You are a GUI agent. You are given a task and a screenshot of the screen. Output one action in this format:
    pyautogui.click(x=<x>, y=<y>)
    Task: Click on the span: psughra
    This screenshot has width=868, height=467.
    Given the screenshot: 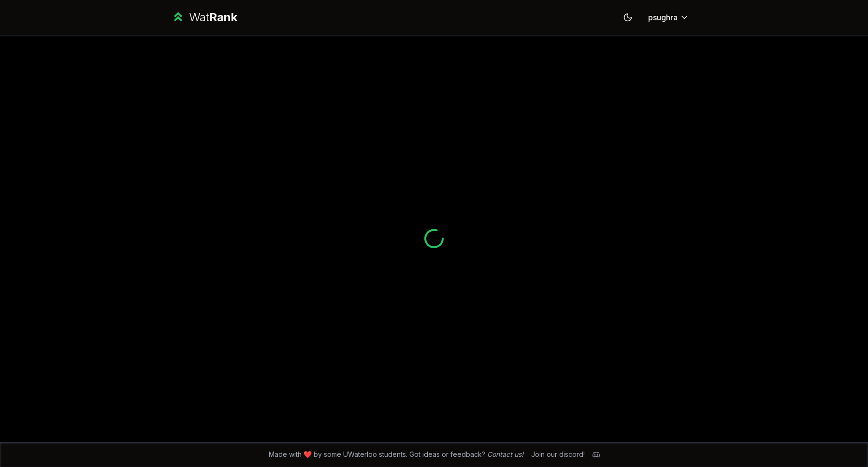 What is the action you would take?
    pyautogui.click(x=662, y=17)
    